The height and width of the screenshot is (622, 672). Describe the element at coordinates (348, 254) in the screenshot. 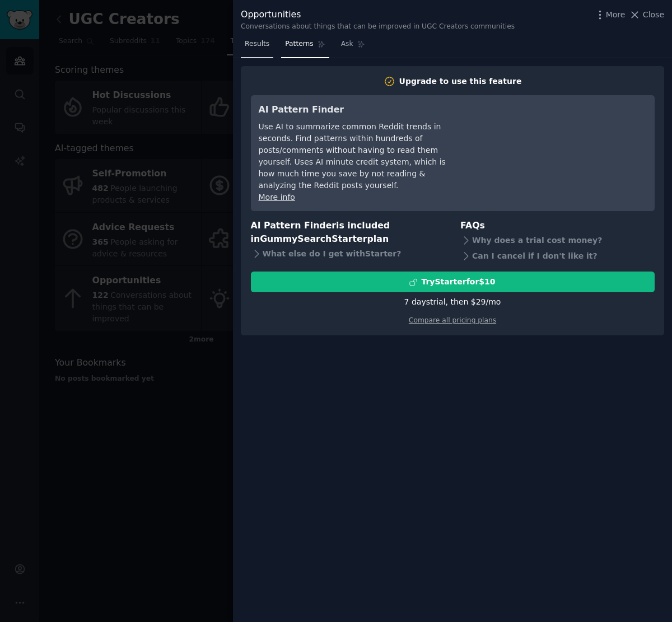

I see `div: What else do I get with Starter ?` at that location.